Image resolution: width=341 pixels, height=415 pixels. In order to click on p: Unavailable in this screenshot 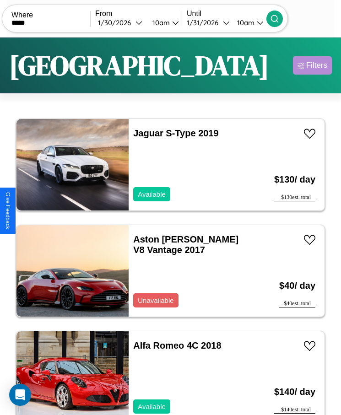, I will do `click(156, 300)`.